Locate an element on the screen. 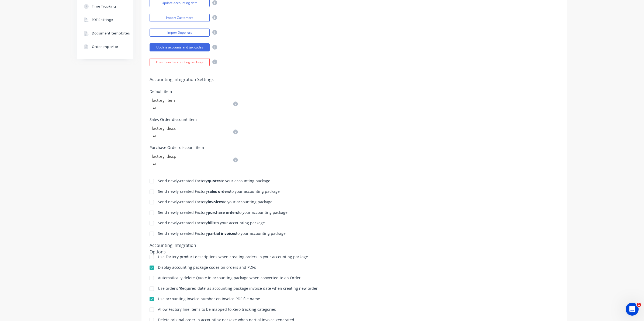 The width and height of the screenshot is (644, 321). div: Display accounting package codes on orders and PDFs is located at coordinates (207, 267).